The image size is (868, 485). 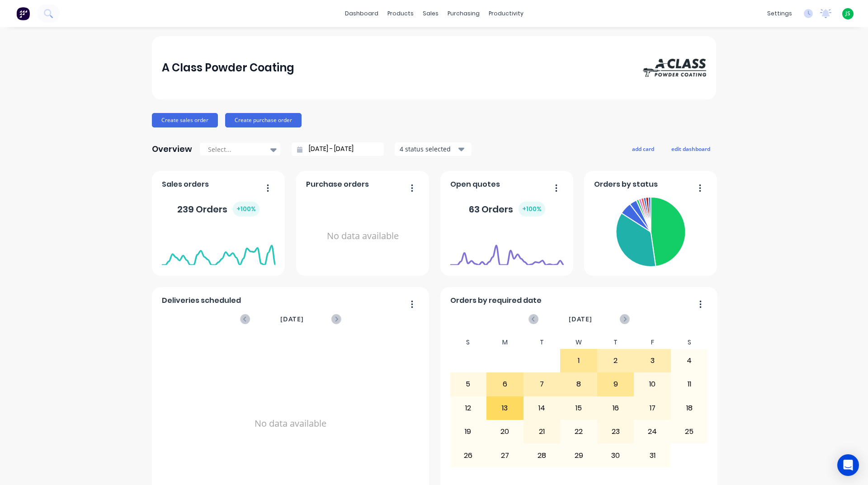 What do you see at coordinates (401, 14) in the screenshot?
I see `div: products` at bounding box center [401, 14].